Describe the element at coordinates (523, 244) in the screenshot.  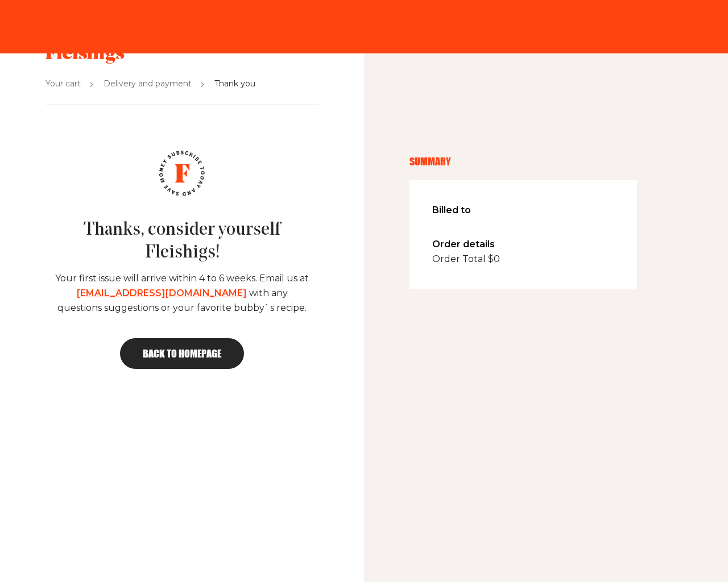
I see `span: Order details` at that location.